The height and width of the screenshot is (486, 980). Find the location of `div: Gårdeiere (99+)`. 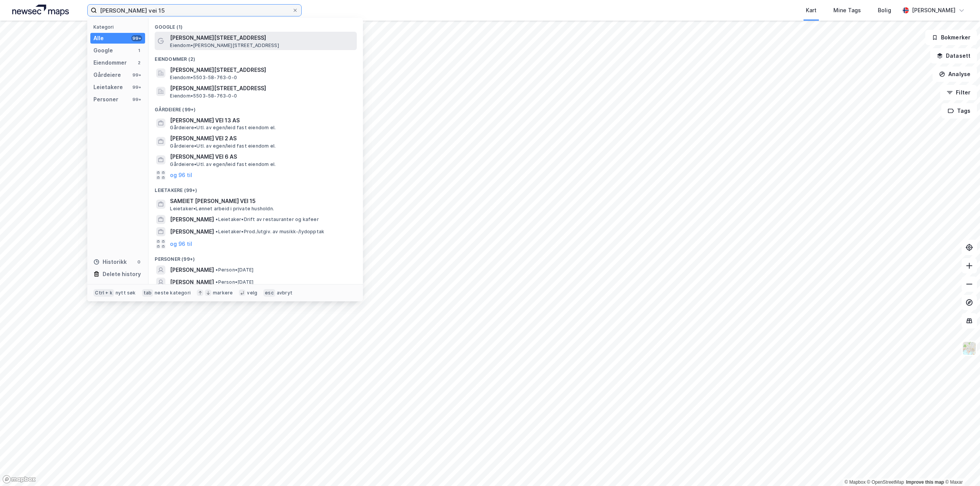

div: Gårdeiere (99+) is located at coordinates (255, 107).